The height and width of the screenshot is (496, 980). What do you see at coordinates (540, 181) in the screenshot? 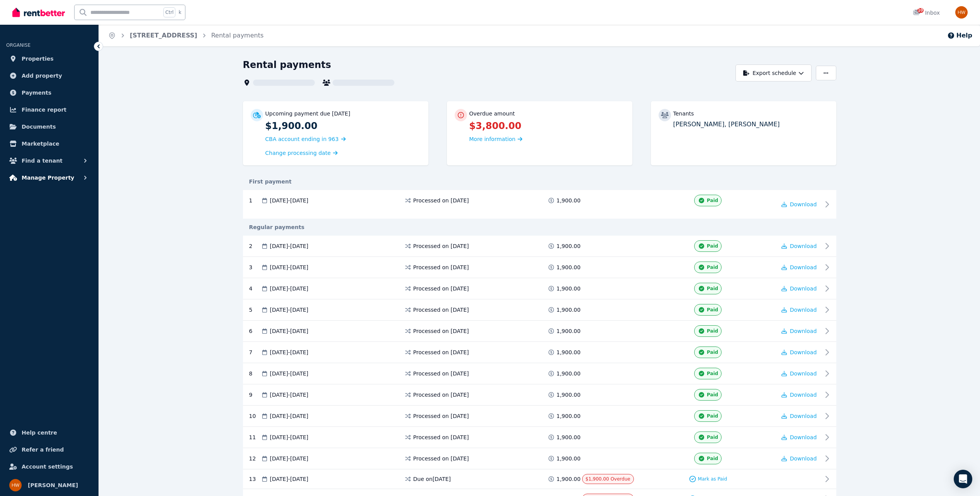
I see `div: First payment` at bounding box center [540, 181].